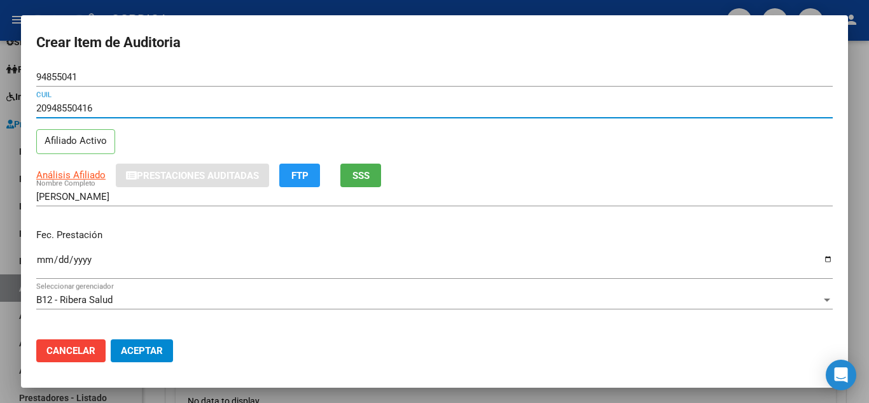  Describe the element at coordinates (300, 175) in the screenshot. I see `button: FTP` at that location.